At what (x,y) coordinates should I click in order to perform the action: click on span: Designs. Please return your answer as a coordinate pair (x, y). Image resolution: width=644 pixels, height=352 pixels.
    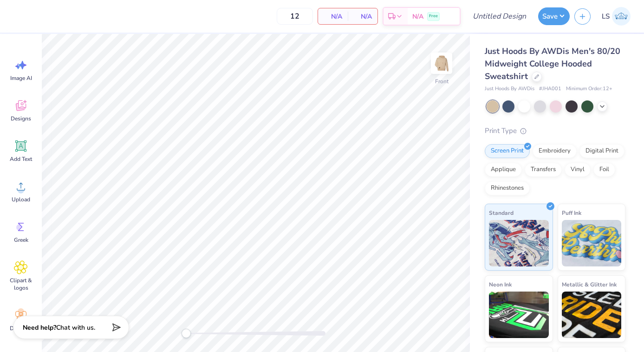
    Looking at the image, I should click on (21, 119).